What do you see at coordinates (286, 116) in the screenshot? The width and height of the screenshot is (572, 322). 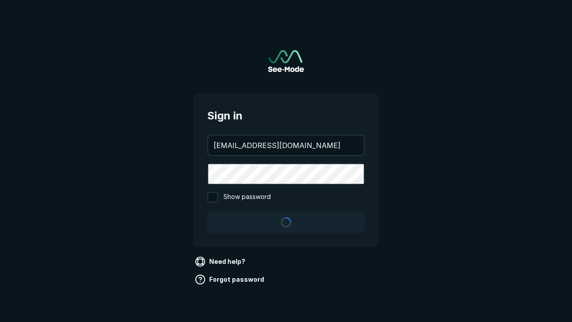 I see `span: Sign in` at bounding box center [286, 116].